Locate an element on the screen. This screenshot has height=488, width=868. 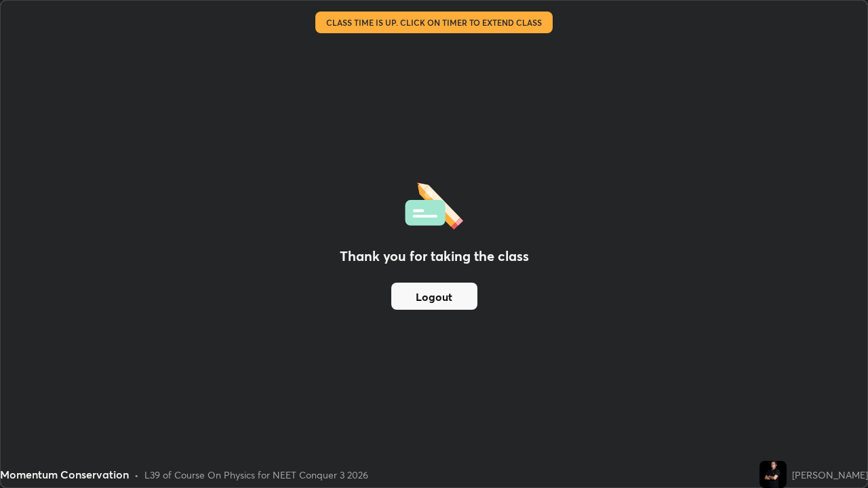
h2: Thank you for taking the class is located at coordinates (434, 256).